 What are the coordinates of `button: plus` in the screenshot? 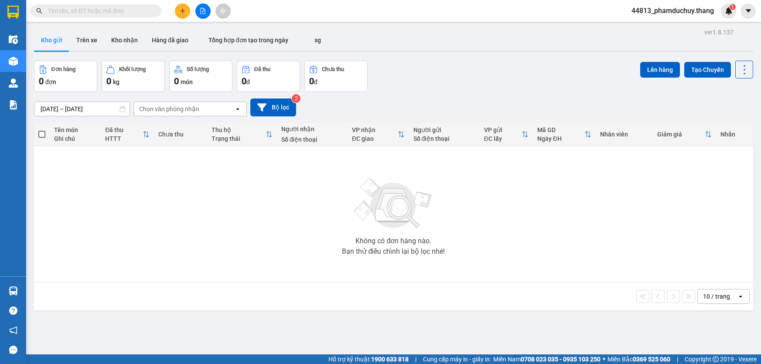 It's located at (182, 11).